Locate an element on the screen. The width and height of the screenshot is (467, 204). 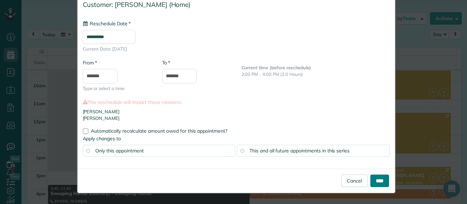
span: Type or select a time is located at coordinates (117, 88).